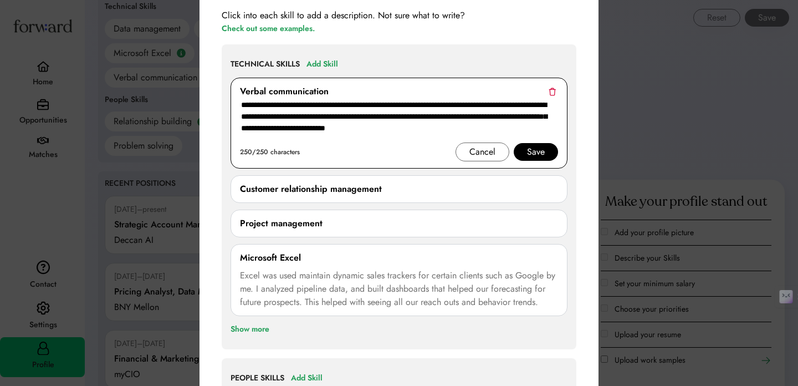 The height and width of the screenshot is (386, 798). Describe the element at coordinates (399, 289) in the screenshot. I see `div: Excel was used maintain dynamic sales trackers for certain clients such as Google by me. I analyz...` at that location.